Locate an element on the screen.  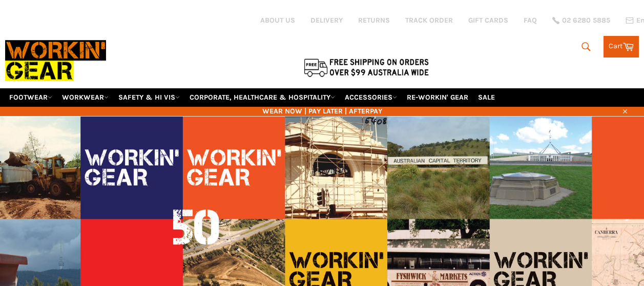
a: CORPORATE, HEALTHCARE & HOSPITALITY is located at coordinates (262, 97).